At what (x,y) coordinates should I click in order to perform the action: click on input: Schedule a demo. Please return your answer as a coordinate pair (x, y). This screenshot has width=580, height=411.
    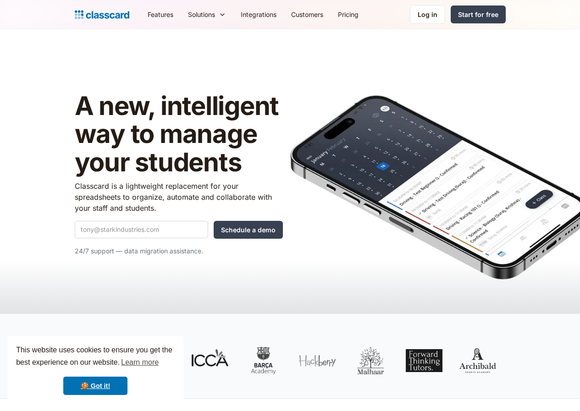
    Looking at the image, I should click on (248, 230).